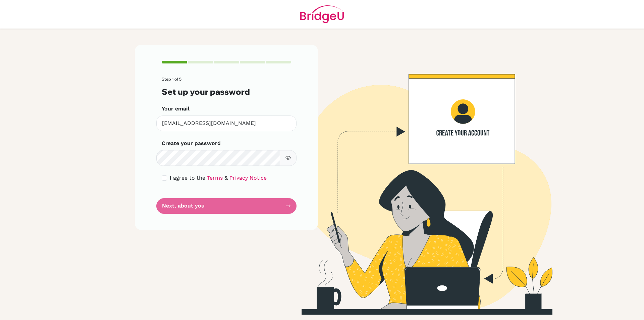  I want to click on span: Step 1 of 5, so click(172, 79).